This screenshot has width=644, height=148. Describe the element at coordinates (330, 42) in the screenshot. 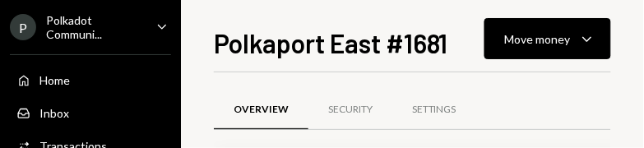

I see `h1: Polkaport East #1681` at that location.